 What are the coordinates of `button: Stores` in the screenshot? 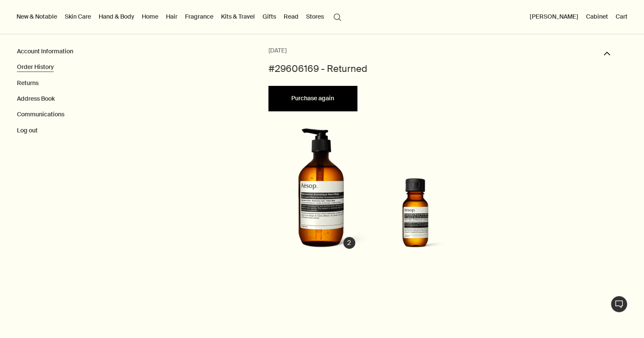 It's located at (315, 17).